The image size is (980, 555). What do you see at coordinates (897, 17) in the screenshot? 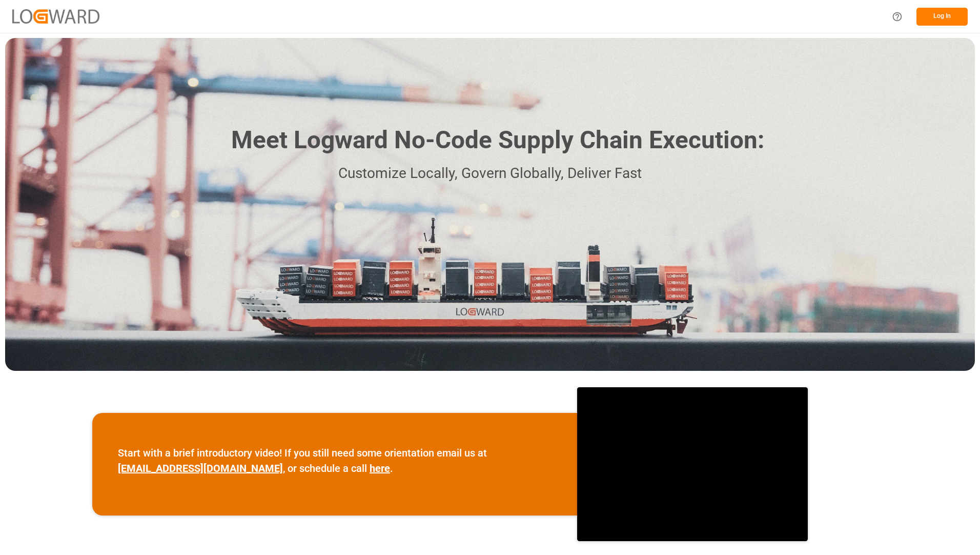
I see `button: Help Center` at bounding box center [897, 17].